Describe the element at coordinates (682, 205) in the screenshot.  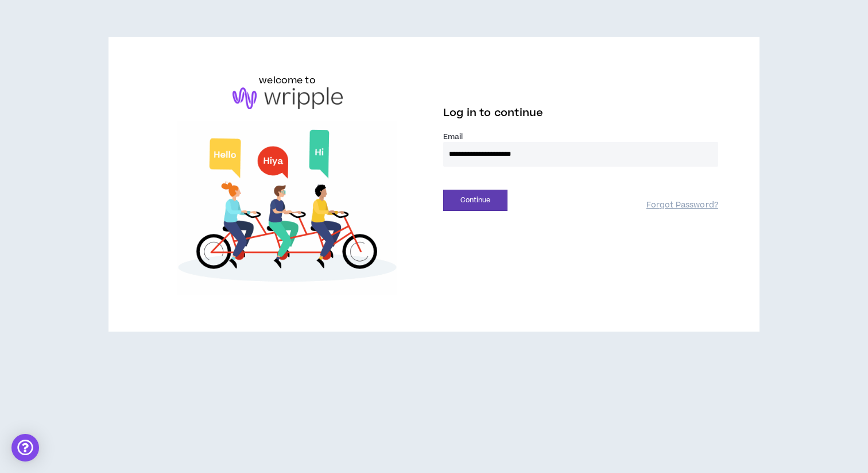
I see `a: Forgot Password?` at that location.